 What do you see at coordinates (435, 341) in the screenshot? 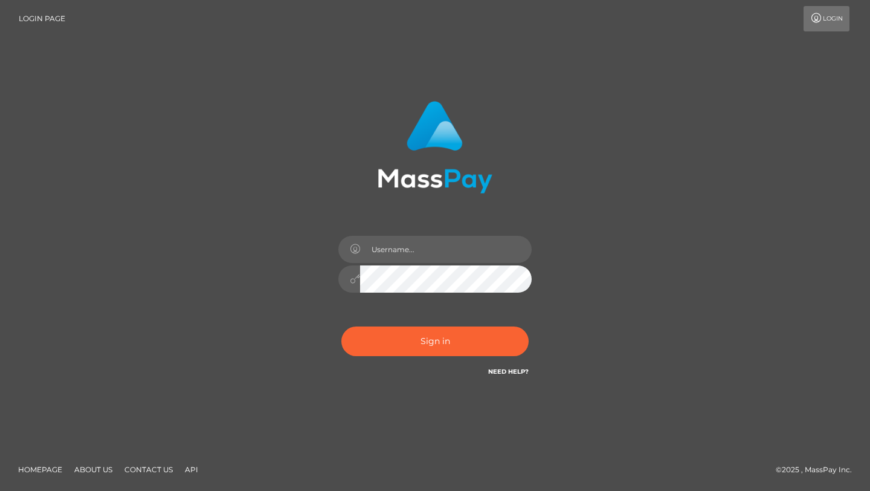
I see `button: Sign in` at bounding box center [435, 341].